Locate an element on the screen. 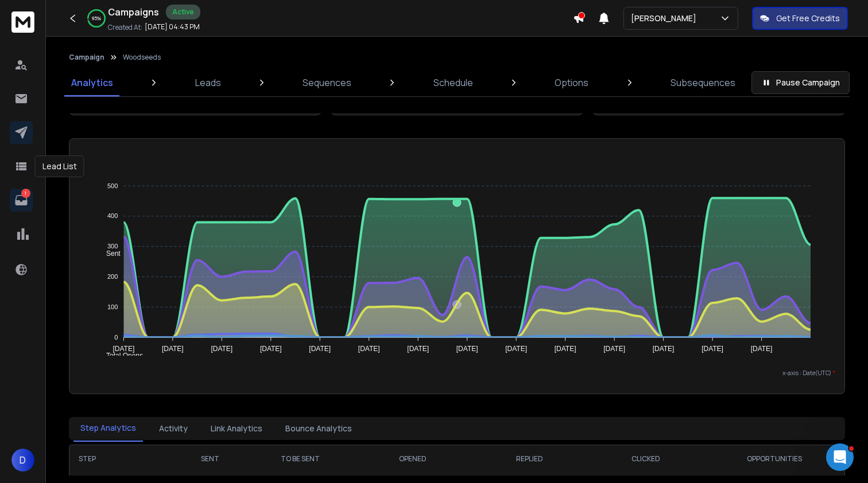 Image resolution: width=868 pixels, height=483 pixels. th: CLICKED is located at coordinates (646, 459).